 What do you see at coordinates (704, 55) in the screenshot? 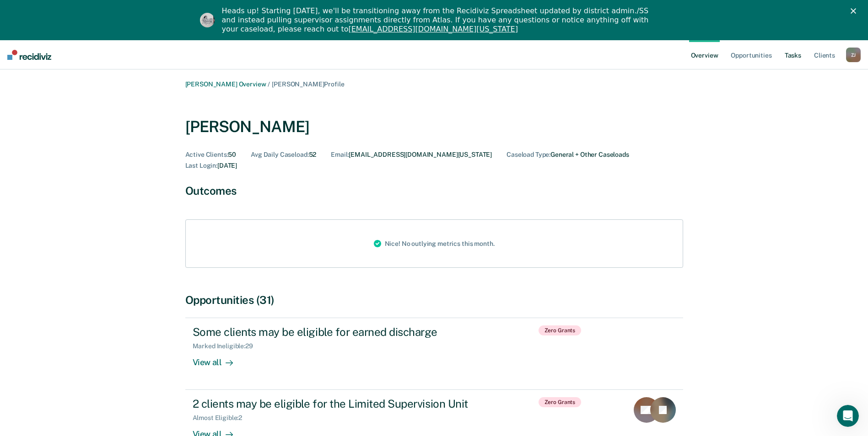
I see `a: Overview` at bounding box center [704, 55].